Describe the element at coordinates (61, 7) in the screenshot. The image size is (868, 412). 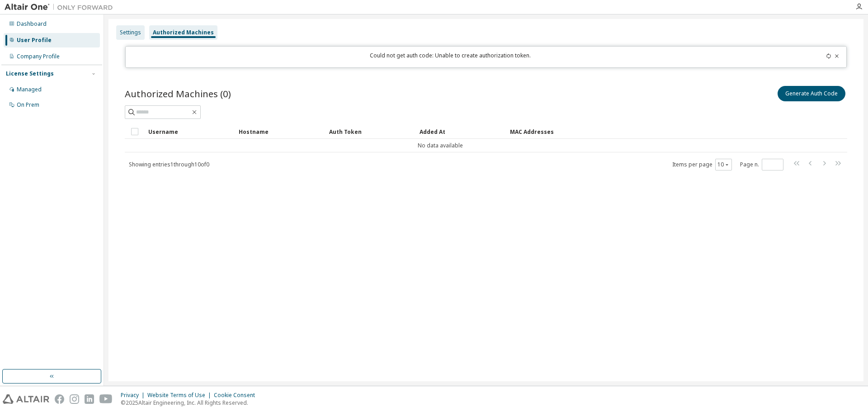
I see `img: Altair One` at that location.